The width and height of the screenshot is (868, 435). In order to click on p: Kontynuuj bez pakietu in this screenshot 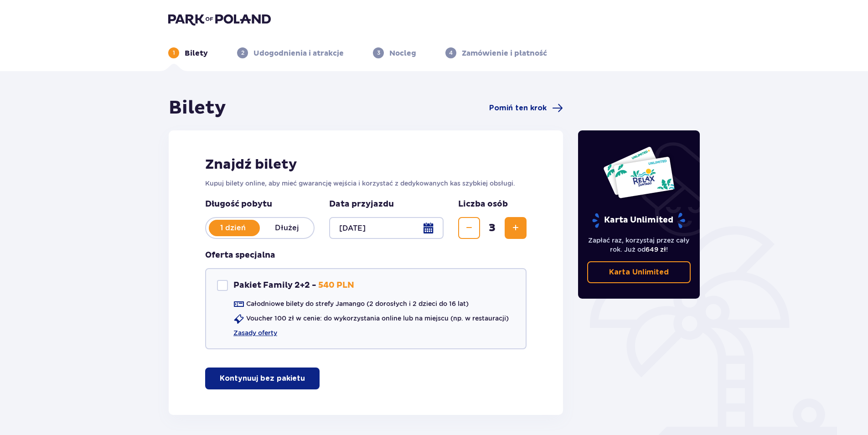, I will do `click(262, 378)`.